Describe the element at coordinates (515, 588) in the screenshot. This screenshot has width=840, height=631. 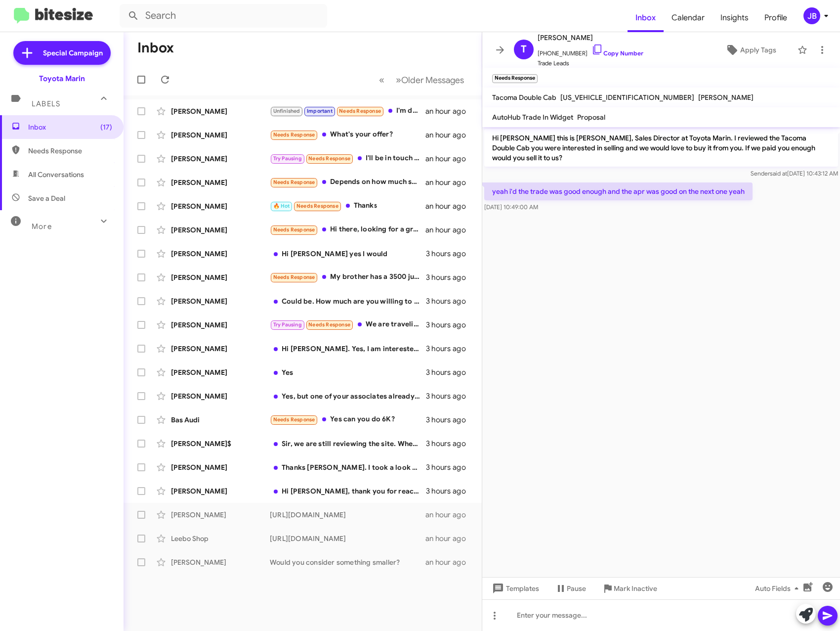
I see `span: Templates` at that location.